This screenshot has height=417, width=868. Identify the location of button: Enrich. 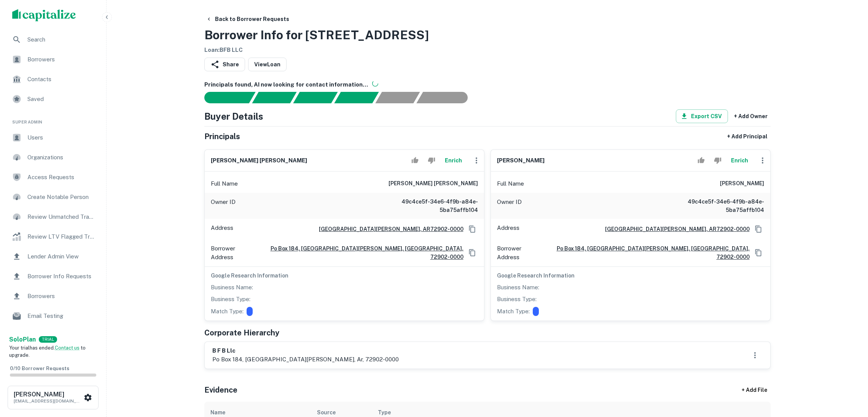
(740, 160).